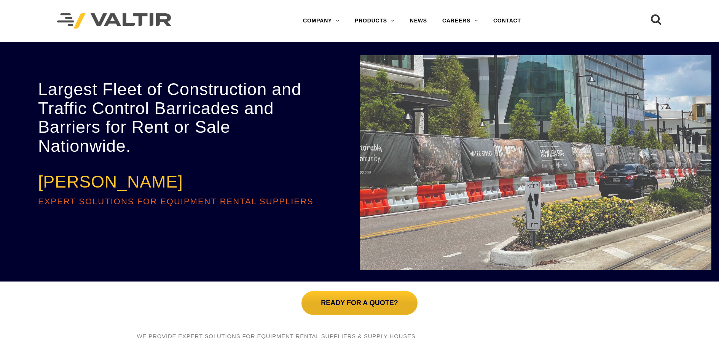  Describe the element at coordinates (507, 21) in the screenshot. I see `a: CONTACT` at that location.